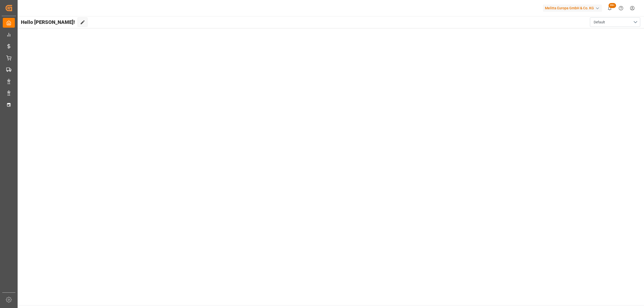  I want to click on button: open menu, so click(615, 22).